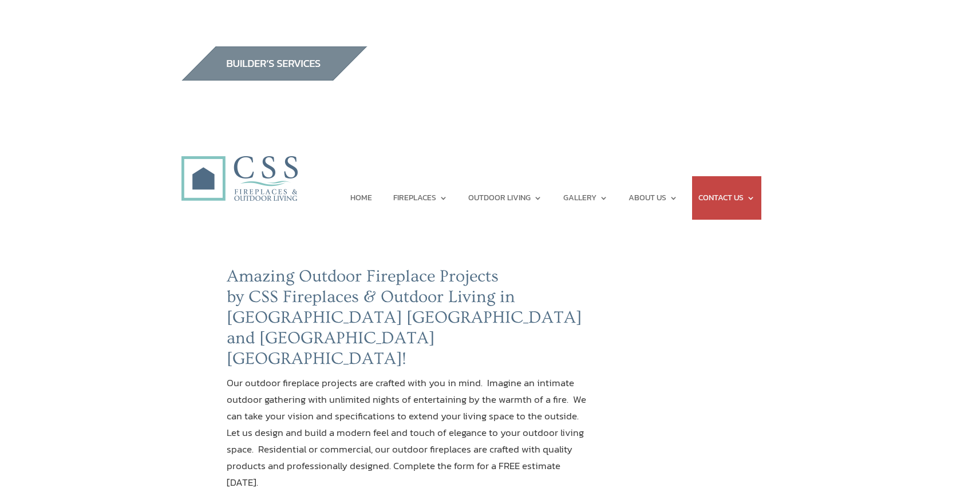  I want to click on a: GALLERY, so click(585, 198).